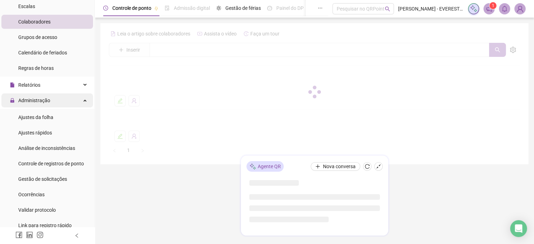 This screenshot has width=534, height=244. I want to click on span: Relatórios, so click(29, 85).